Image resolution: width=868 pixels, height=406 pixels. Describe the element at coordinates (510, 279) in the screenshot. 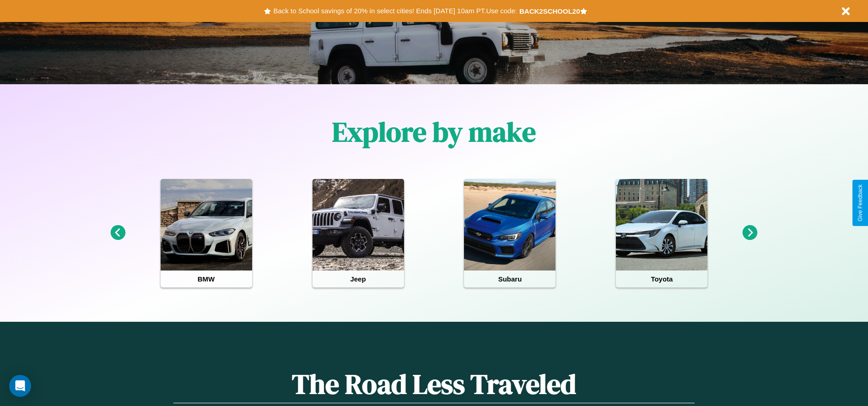

I see `h4: Subaru` at that location.